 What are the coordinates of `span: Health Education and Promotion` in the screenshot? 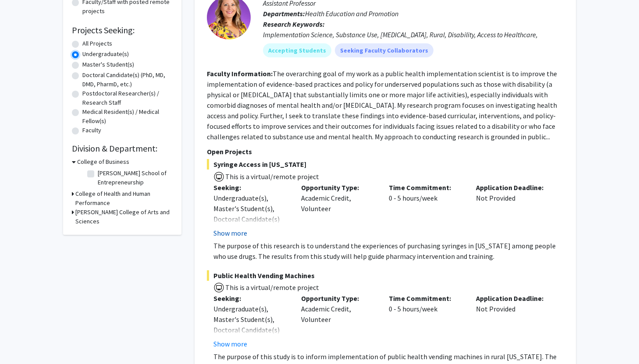 It's located at (351, 14).